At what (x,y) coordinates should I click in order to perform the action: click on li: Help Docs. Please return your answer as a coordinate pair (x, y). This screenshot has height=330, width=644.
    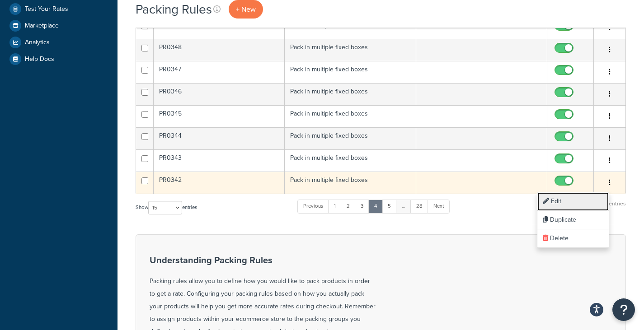
    Looking at the image, I should click on (59, 59).